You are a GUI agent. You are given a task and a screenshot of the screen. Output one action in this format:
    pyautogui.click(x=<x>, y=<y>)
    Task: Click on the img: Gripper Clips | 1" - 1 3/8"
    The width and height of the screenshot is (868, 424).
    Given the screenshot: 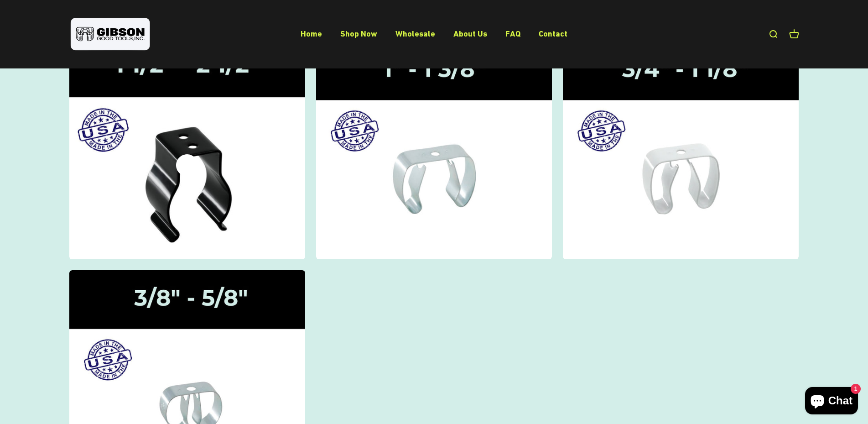 What is the action you would take?
    pyautogui.click(x=434, y=151)
    